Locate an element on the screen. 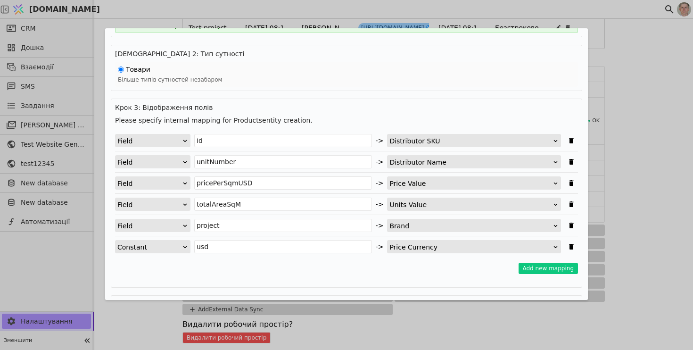 This screenshot has height=350, width=693. input: Constant value is located at coordinates (283, 246).